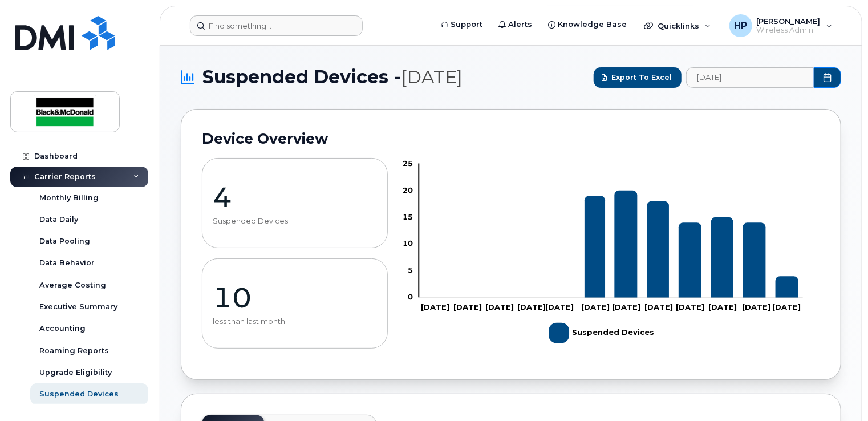  Describe the element at coordinates (408, 244) in the screenshot. I see `tspan: 10` at that location.